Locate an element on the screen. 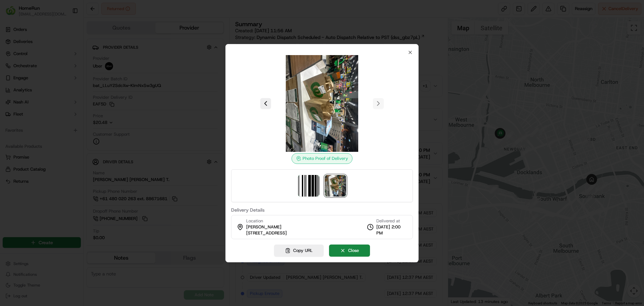 This screenshot has width=644, height=306. span: Location is located at coordinates (254, 221).